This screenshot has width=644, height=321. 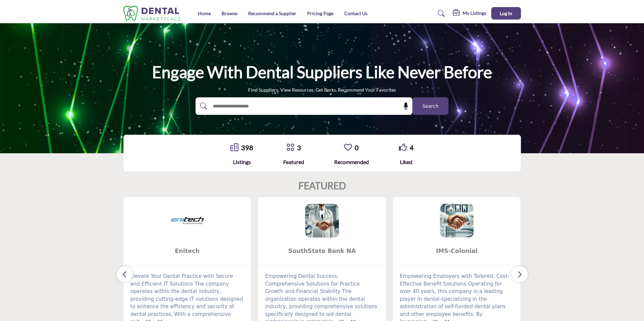 I want to click on h2: FEATURED, so click(x=322, y=186).